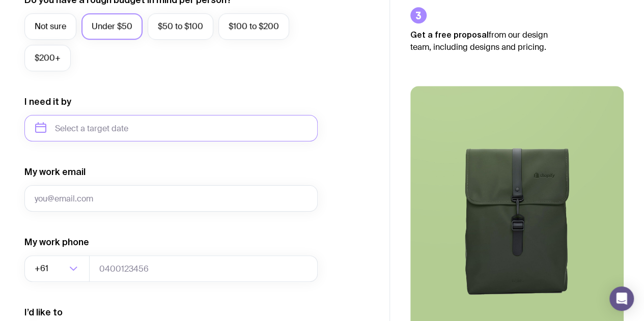 The width and height of the screenshot is (644, 321). Describe the element at coordinates (43, 312) in the screenshot. I see `label: I’d like to` at that location.